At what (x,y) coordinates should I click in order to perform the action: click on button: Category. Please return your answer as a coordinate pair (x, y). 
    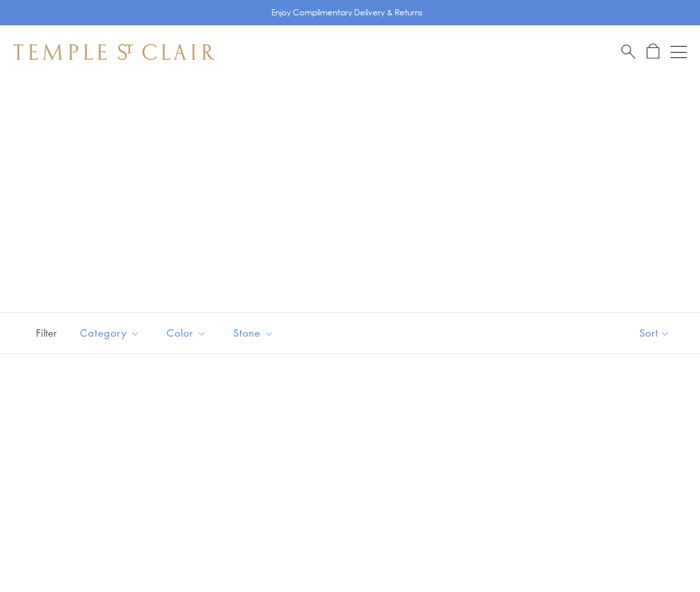
    Looking at the image, I should click on (110, 332).